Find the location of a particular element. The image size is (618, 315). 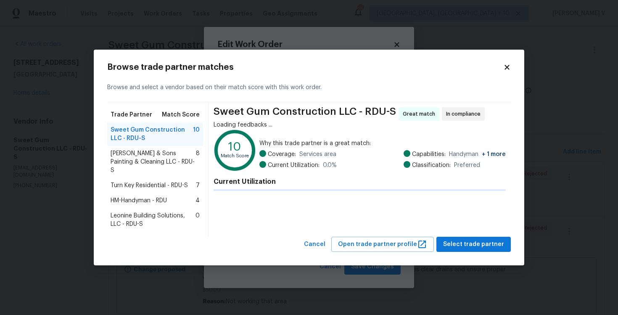

span: 4 is located at coordinates (197, 200).